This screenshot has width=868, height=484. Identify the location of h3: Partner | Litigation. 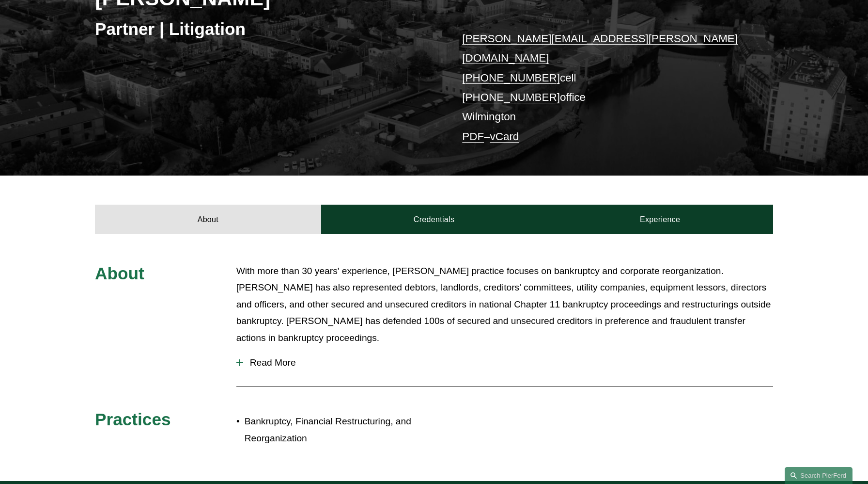
(265, 29).